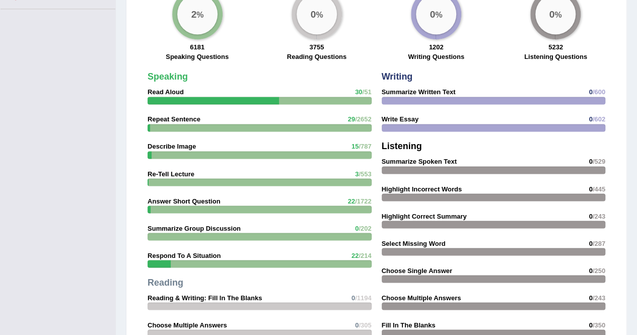  Describe the element at coordinates (359, 92) in the screenshot. I see `span: 30` at that location.